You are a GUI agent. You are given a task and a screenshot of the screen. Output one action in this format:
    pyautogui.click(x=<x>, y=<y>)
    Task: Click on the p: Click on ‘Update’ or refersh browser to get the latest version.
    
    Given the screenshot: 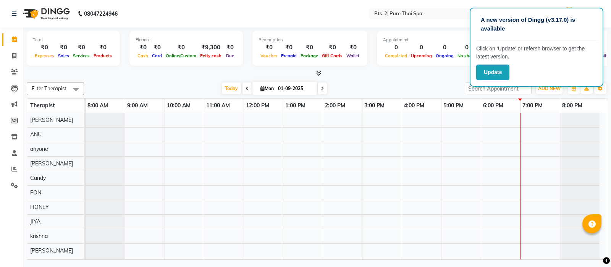 What is the action you would take?
    pyautogui.click(x=536, y=53)
    